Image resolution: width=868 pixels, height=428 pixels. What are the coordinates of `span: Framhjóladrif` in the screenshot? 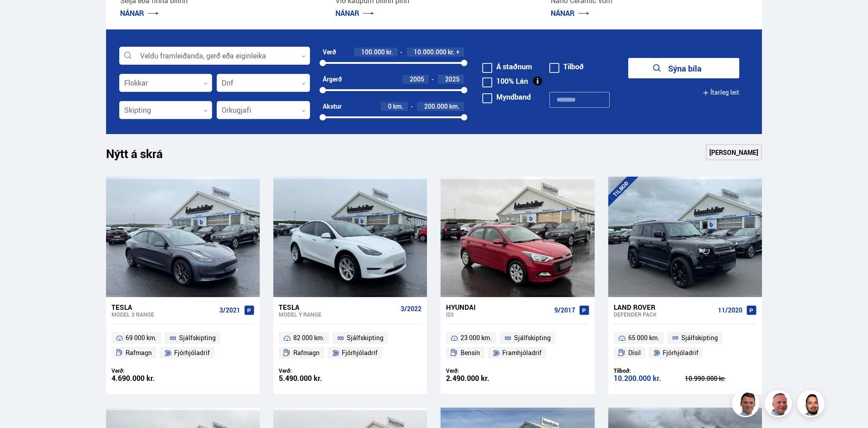 It's located at (522, 353).